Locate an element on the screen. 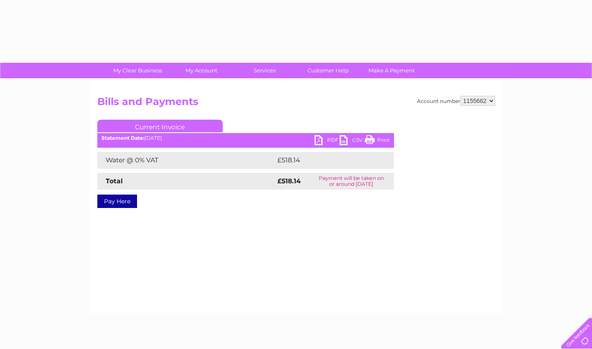 The image size is (592, 349). td: Water @ 0% VAT is located at coordinates (186, 160).